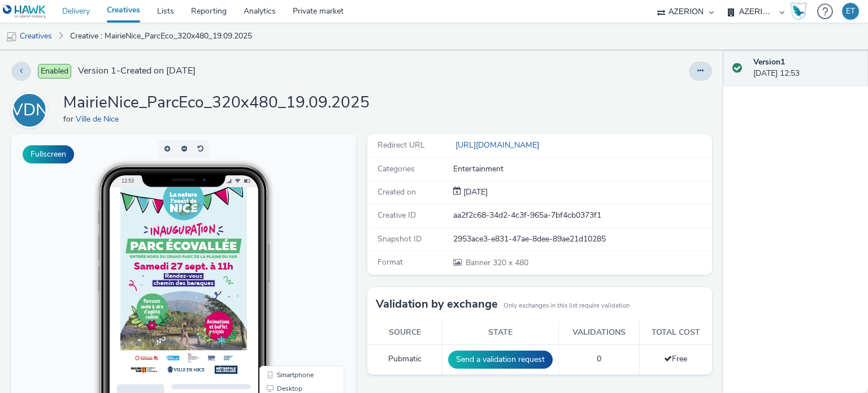  I want to click on span: Format, so click(390, 262).